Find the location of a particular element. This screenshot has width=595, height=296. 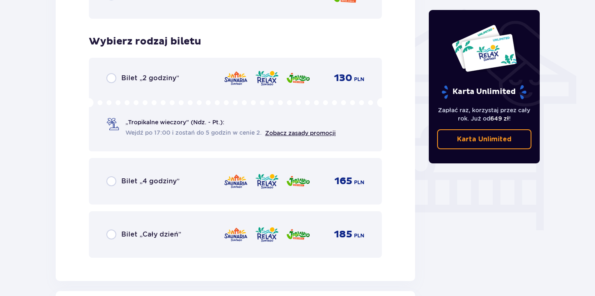

p: „Tropikalne wieczory" (Ndz. - Pt.): is located at coordinates (175, 122).